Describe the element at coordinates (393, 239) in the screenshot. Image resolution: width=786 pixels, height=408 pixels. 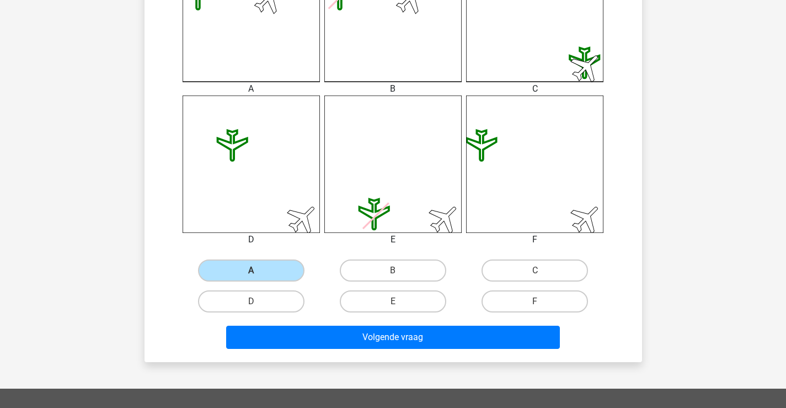
I see `div: E` at that location.